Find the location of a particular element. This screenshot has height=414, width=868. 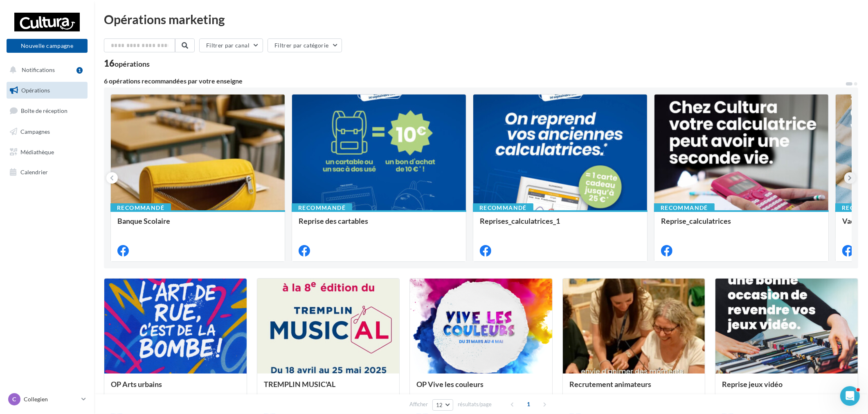

span: Opérations is located at coordinates (36, 90).